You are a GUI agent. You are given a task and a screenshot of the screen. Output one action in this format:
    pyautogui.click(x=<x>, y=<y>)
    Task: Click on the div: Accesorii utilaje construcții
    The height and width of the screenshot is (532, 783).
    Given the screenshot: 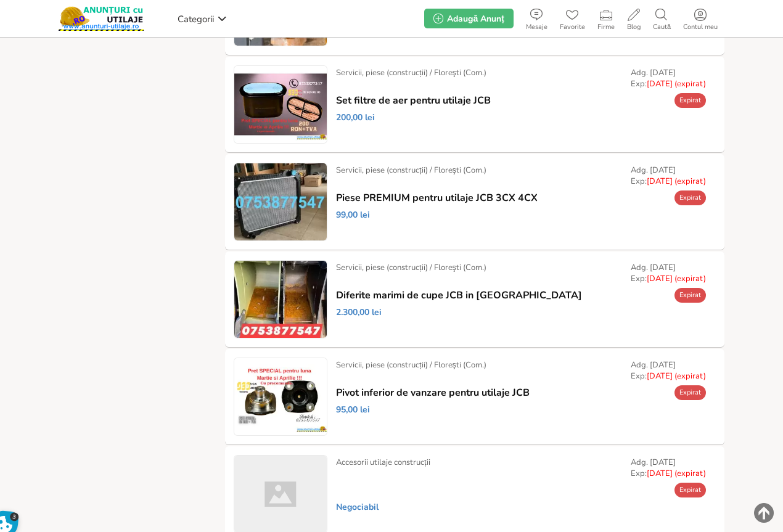 What is the action you would take?
    pyautogui.click(x=383, y=463)
    